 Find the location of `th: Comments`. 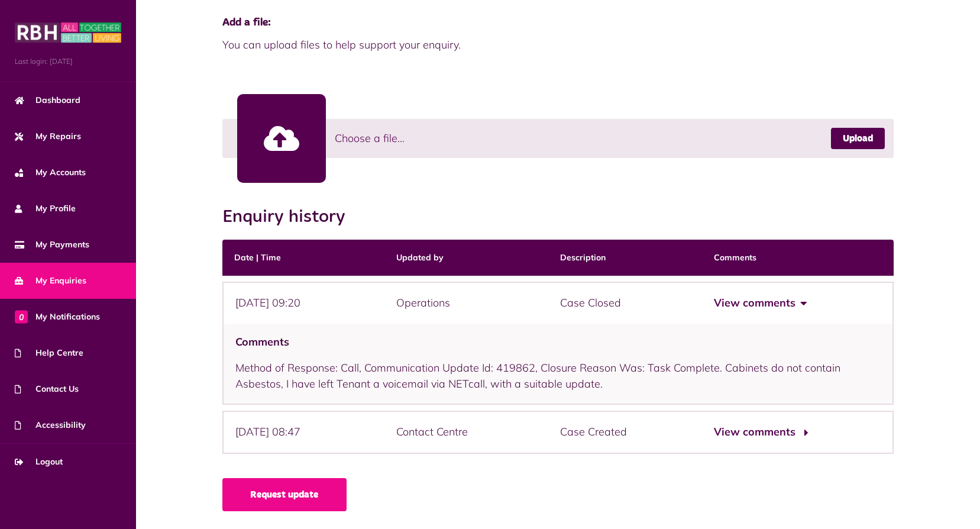

th: Comments is located at coordinates (798, 257).